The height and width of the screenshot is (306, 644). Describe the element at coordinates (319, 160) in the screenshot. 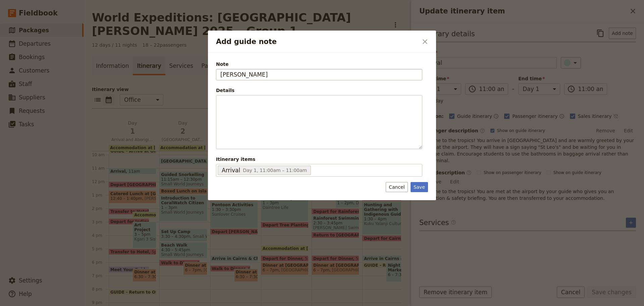

I see `span: Itinerary items` at that location.